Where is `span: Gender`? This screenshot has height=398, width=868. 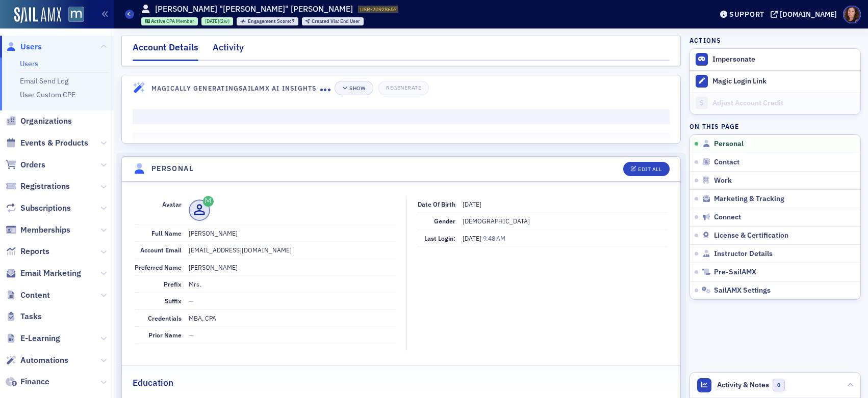
span: Gender is located at coordinates (445, 221).